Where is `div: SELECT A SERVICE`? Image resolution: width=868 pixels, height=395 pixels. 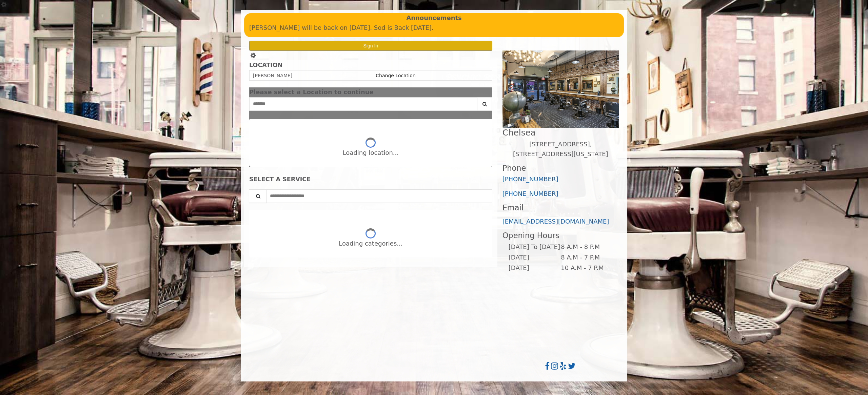
div: SELECT A SERVICE is located at coordinates (371, 180).